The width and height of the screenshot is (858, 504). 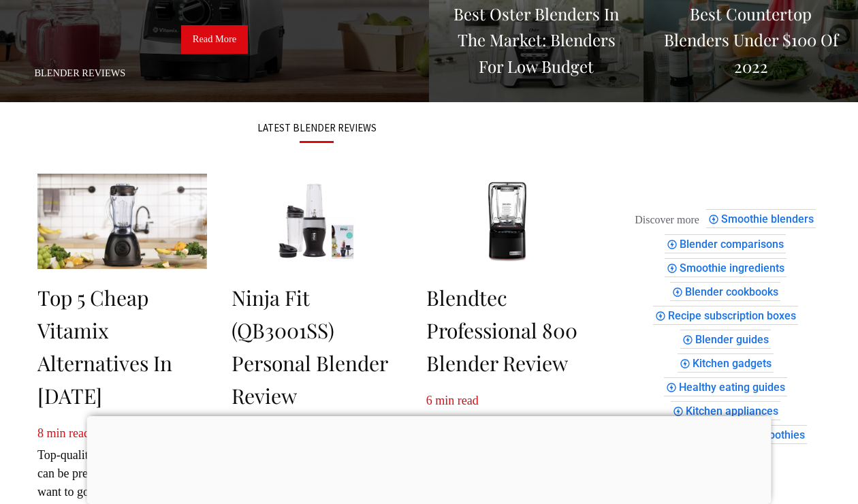 I want to click on span: Recipe subscription boxes, so click(x=734, y=315).